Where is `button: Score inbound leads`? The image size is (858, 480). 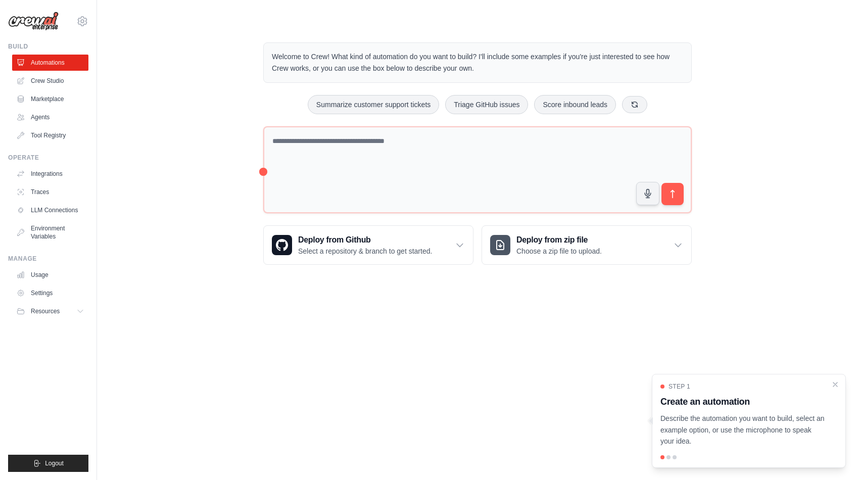
button: Score inbound leads is located at coordinates (575, 105).